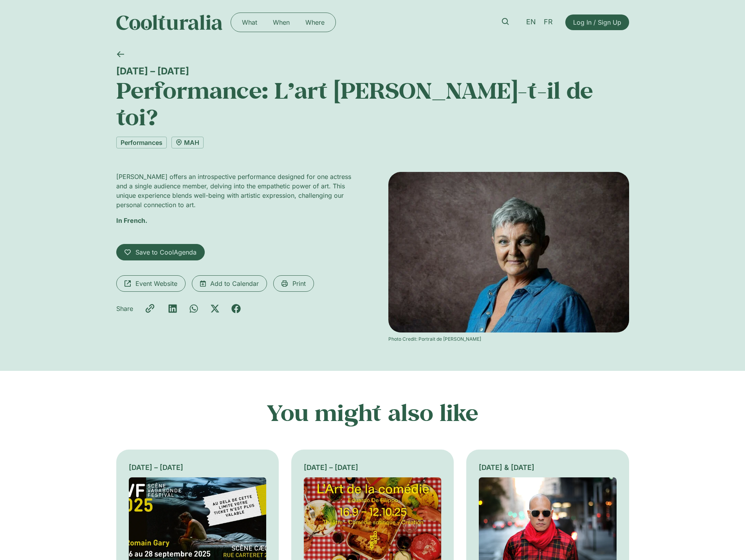 The height and width of the screenshot is (560, 745). I want to click on a: FR, so click(548, 22).